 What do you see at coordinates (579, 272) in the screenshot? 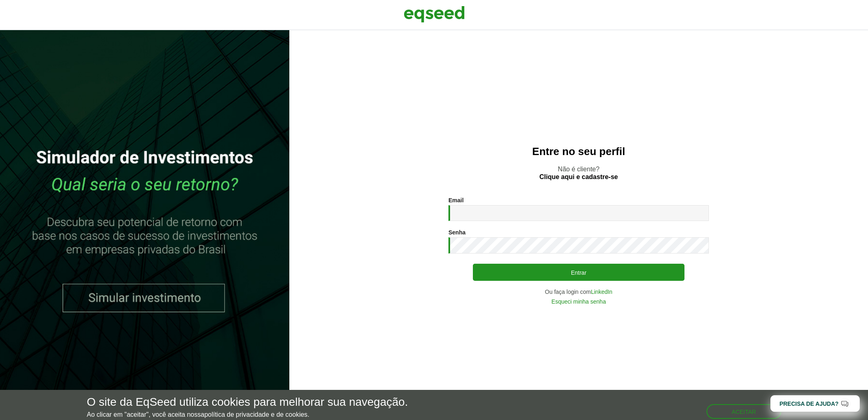
I see `button: Entrar` at bounding box center [579, 272].